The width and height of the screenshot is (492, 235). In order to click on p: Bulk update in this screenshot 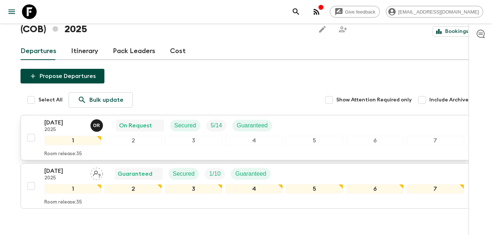, I will do `click(106, 100)`.